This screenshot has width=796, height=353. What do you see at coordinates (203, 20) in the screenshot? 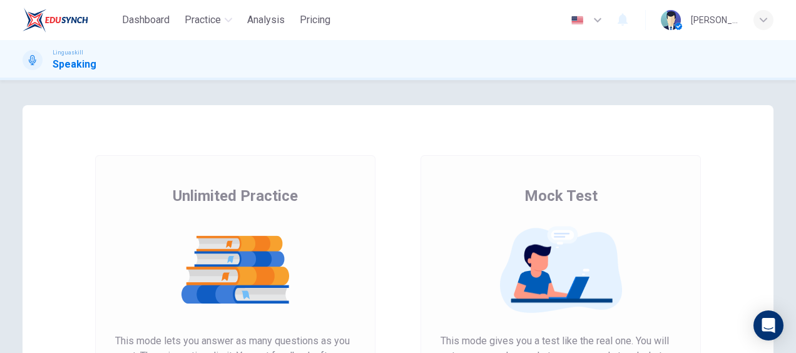
I see `span: Practice` at bounding box center [203, 20].